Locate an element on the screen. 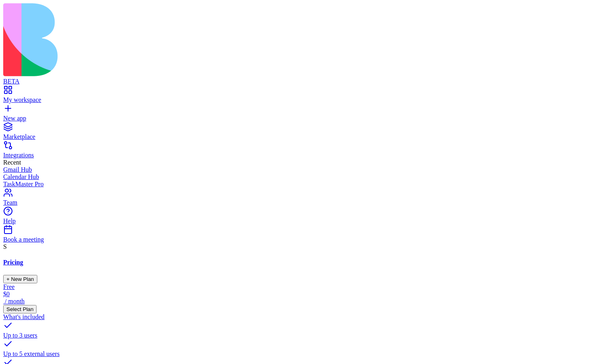 The image size is (593, 364). a: Integrations is located at coordinates (296, 152).